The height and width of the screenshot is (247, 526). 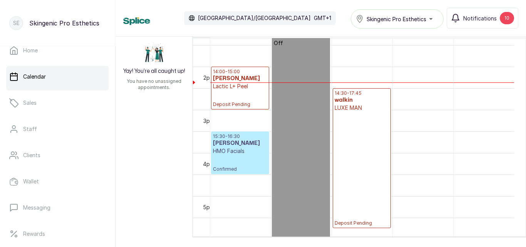 What do you see at coordinates (154, 84) in the screenshot?
I see `p: You have no unassigned appointments.` at bounding box center [154, 84].